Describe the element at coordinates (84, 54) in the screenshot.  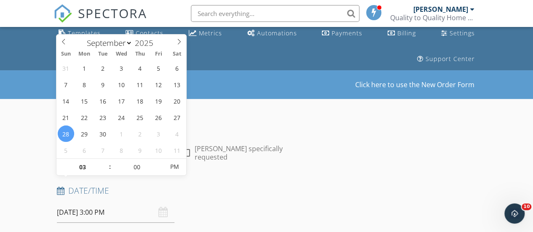
I see `span: Mon` at that location.